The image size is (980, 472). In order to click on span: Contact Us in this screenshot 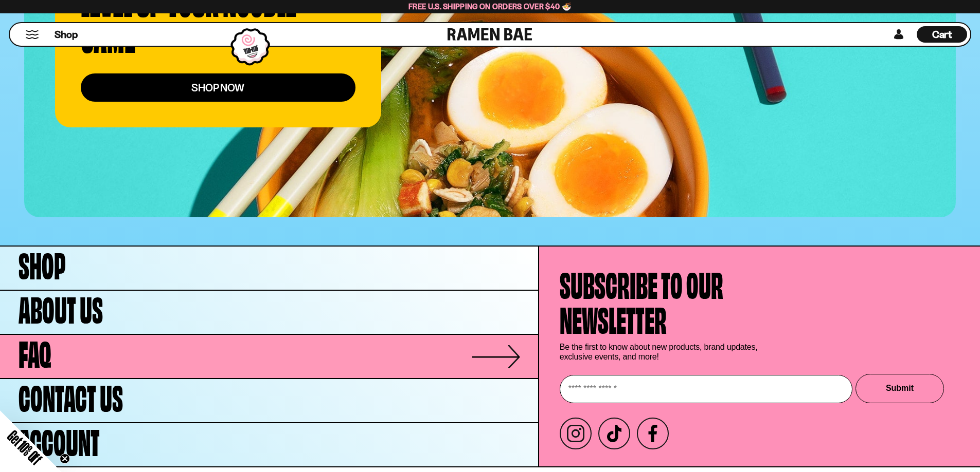, I will do `click(70, 396)`.